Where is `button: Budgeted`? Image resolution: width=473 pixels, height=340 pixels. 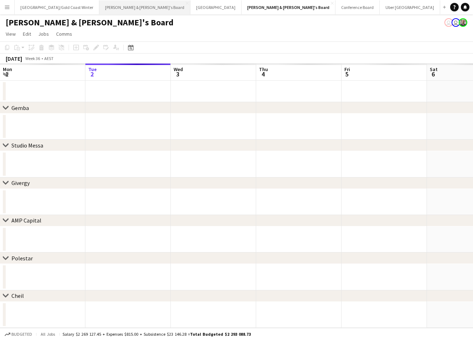 button: Budgeted is located at coordinates (18, 334).